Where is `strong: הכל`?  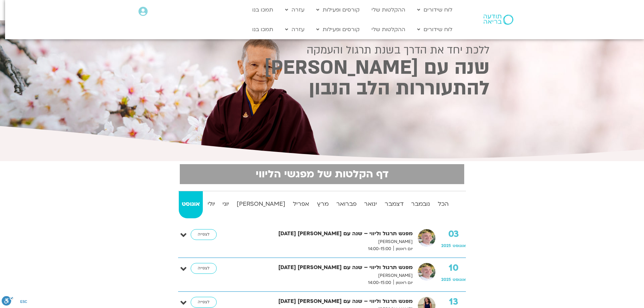
strong: הכל is located at coordinates (443, 204).